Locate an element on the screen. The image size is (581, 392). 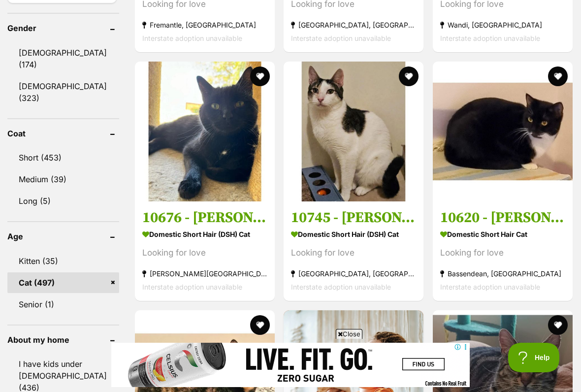
img: 10620 - Marlow - Domestic Short Hair Cat is located at coordinates (503, 132).